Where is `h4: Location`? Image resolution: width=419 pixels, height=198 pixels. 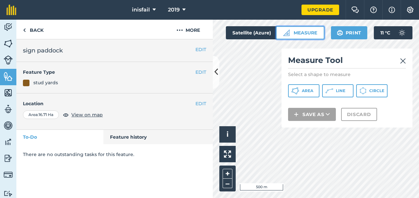 h4: Location is located at coordinates (114, 103).